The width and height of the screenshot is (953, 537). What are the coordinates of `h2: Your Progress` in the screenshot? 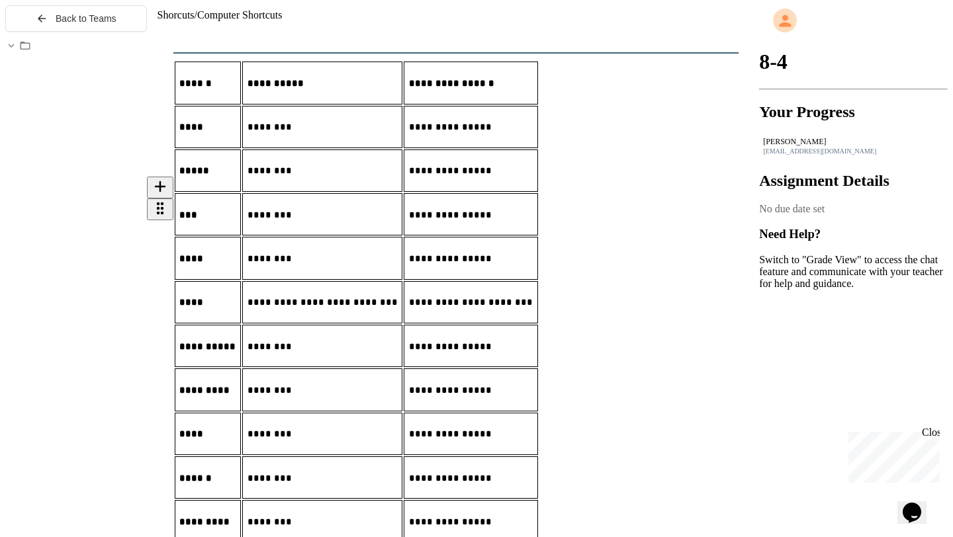 It's located at (853, 112).